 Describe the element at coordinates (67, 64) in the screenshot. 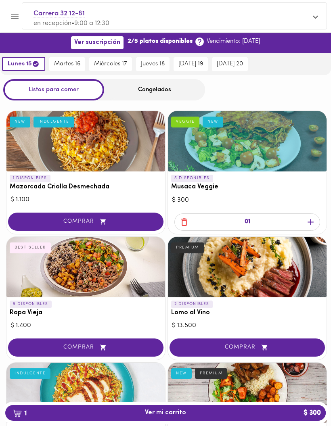

I see `span: martes 16` at that location.